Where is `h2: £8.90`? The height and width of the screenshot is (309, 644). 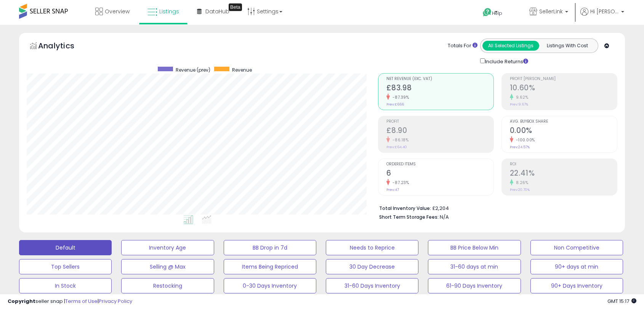
h2: £8.90 is located at coordinates (440, 131).